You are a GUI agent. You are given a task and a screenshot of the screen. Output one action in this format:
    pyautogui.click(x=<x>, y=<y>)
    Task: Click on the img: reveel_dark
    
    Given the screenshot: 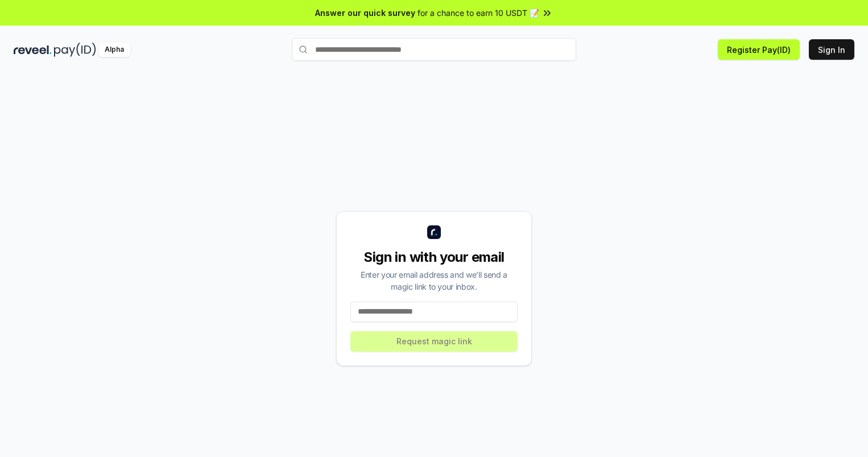 What is the action you would take?
    pyautogui.click(x=33, y=50)
    